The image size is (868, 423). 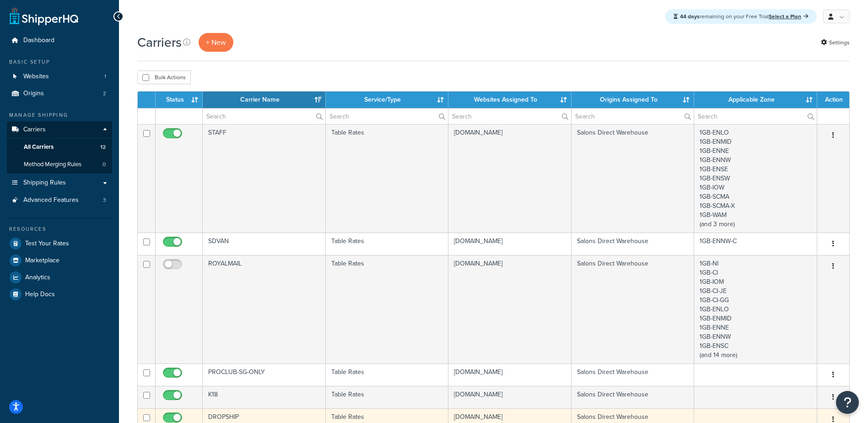 What do you see at coordinates (833, 100) in the screenshot?
I see `th: Action` at bounding box center [833, 100].